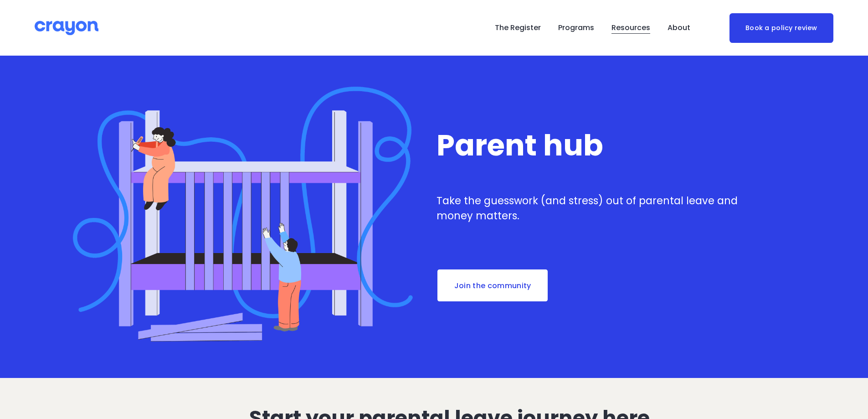  Describe the element at coordinates (492, 286) in the screenshot. I see `a: Join the community` at that location.